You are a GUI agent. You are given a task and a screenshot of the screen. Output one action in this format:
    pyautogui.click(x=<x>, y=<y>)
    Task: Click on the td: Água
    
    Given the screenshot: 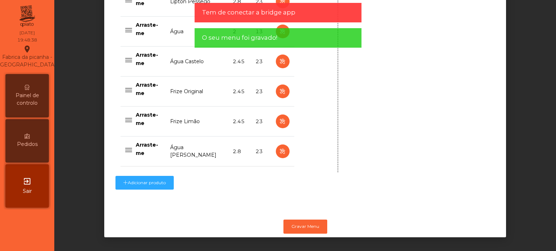 What is the action you would take?
    pyautogui.click(x=197, y=31)
    